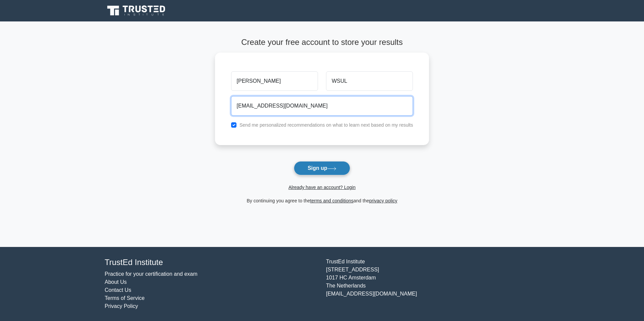 Image resolution: width=644 pixels, height=321 pixels. I want to click on input: Last name, so click(369, 81).